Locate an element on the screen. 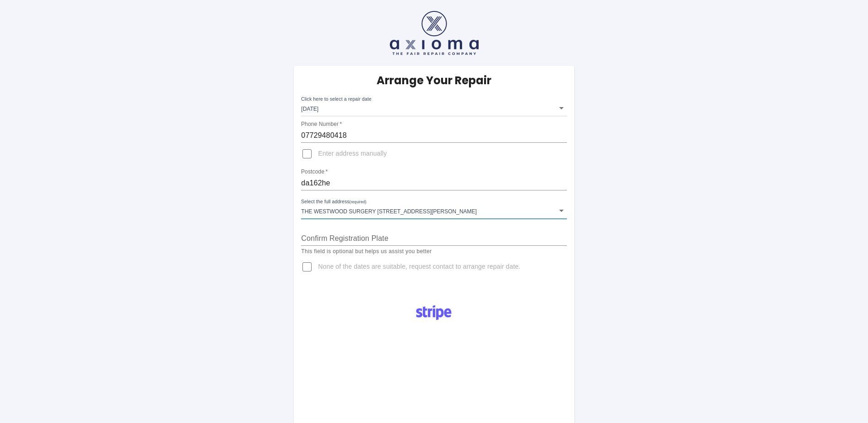 The height and width of the screenshot is (423, 868). img: axioma is located at coordinates (434, 33).